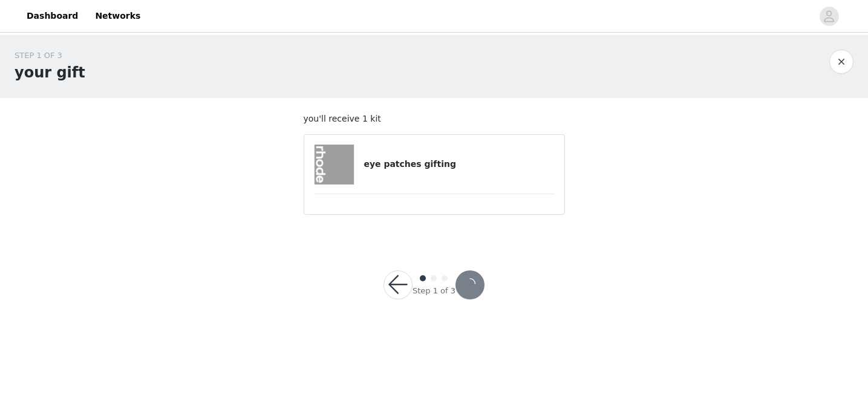  What do you see at coordinates (458, 164) in the screenshot?
I see `h4: eye patches gifting` at bounding box center [458, 164].